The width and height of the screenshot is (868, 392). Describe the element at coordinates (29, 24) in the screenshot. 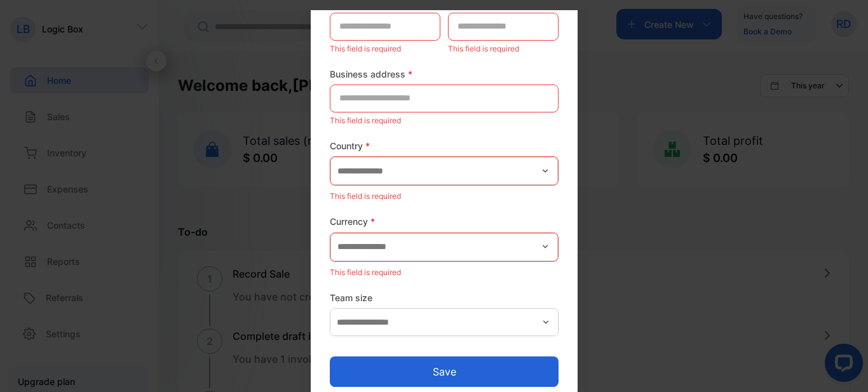

I see `button: Open LiveChat chat widget` at that location.